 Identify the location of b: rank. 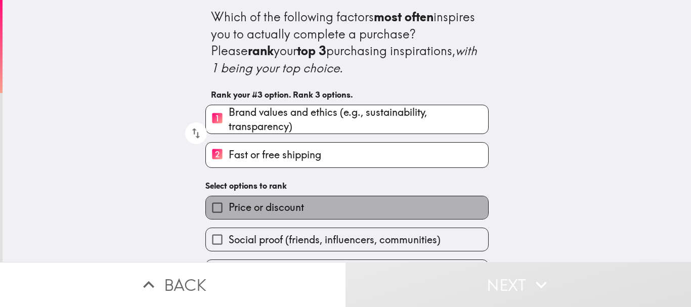
(260, 51).